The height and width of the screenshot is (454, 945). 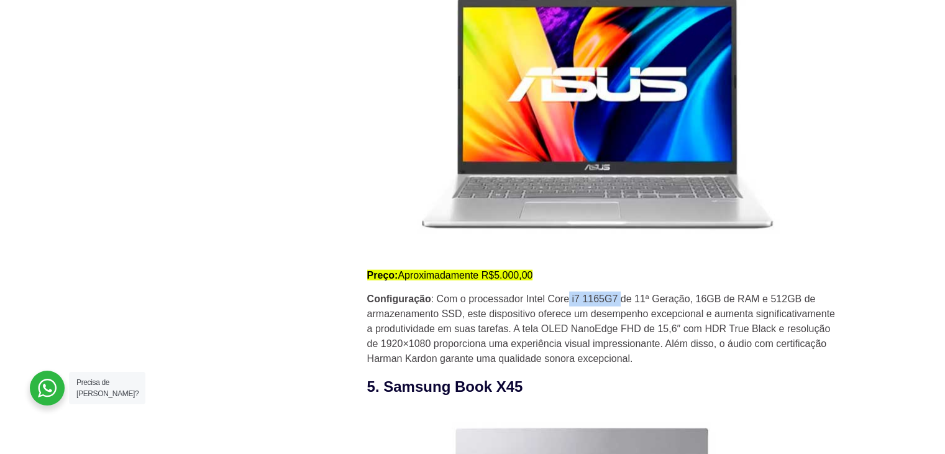 What do you see at coordinates (603, 329) in the screenshot?
I see `p: : Com o processador Intel Core i7 1165G7 de 11ª Geração, 16GB de RAM e 512GB de armazenamento SSD...` at bounding box center [603, 329].